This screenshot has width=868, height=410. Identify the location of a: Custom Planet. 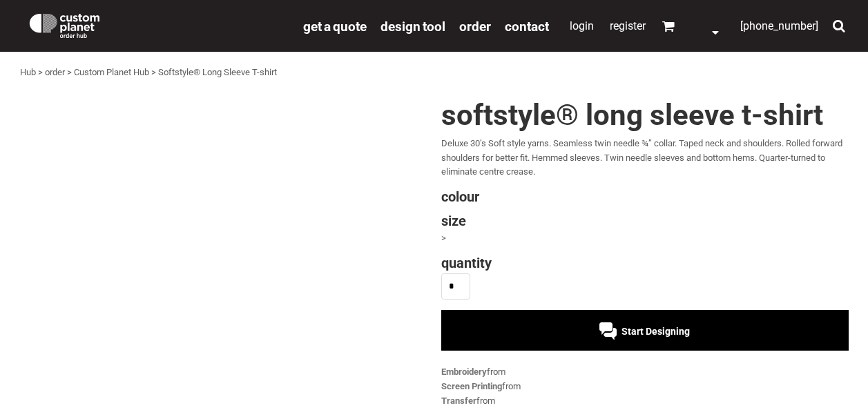
(158, 24).